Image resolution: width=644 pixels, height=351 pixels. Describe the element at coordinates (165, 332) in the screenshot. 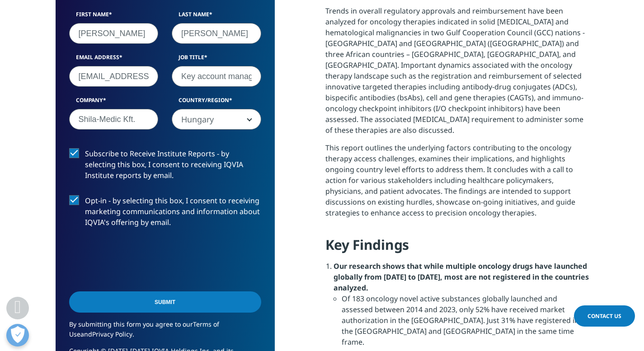

I see `p: By submitting this form you agree to our and .` at that location.